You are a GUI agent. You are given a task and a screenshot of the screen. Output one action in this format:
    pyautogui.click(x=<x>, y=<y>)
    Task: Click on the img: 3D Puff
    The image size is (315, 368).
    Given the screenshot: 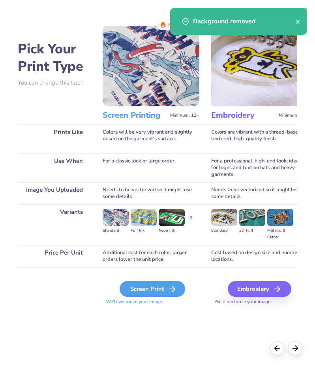 What is the action you would take?
    pyautogui.click(x=253, y=217)
    